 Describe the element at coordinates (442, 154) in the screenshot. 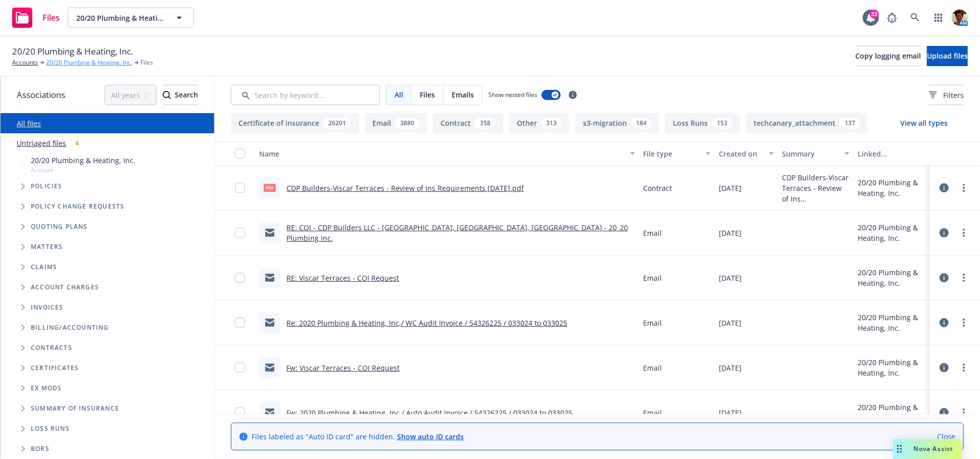

I see `div: Name` at that location.